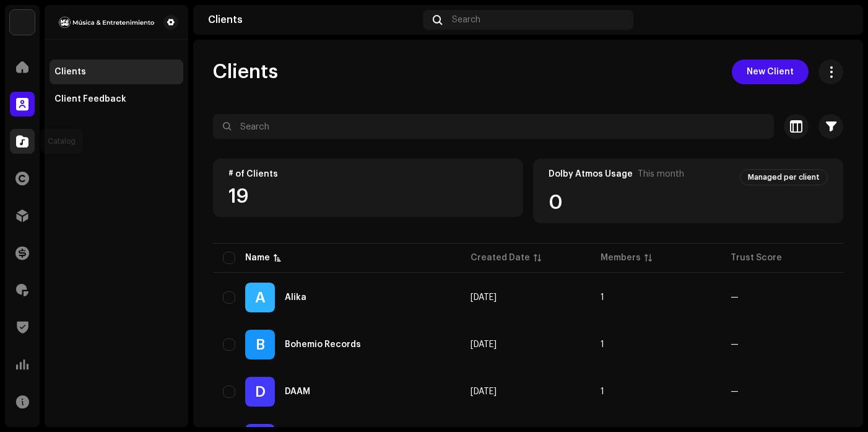 This screenshot has height=432, width=868. Describe the element at coordinates (484, 344) in the screenshot. I see `span: Feb 23, 2025` at that location.